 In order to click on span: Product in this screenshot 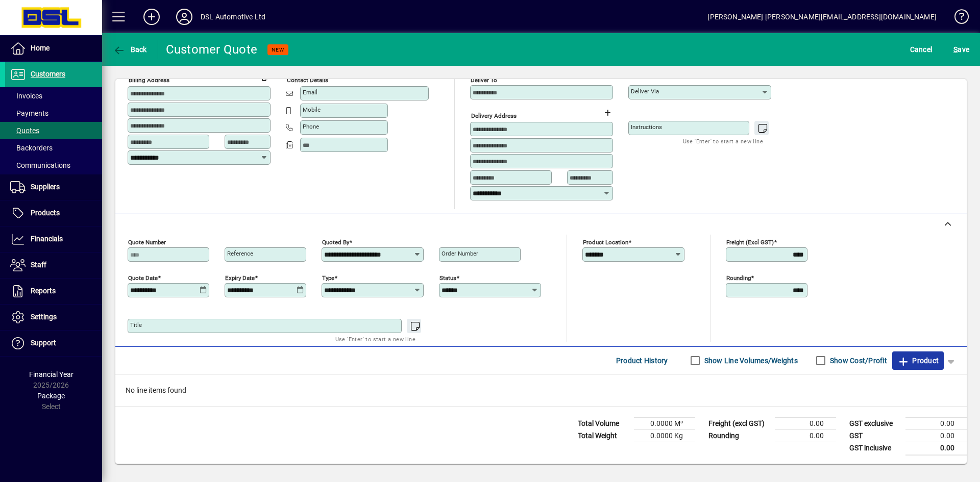, I will do `click(918, 360)`.